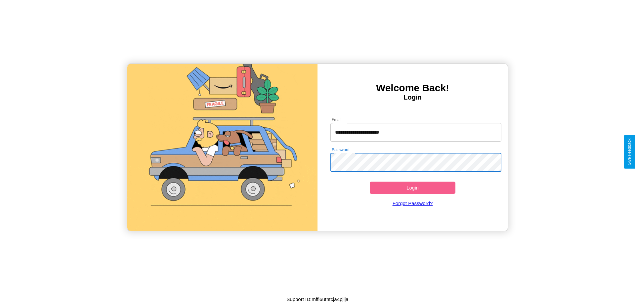 The height and width of the screenshot is (304, 635). What do you see at coordinates (412, 203) in the screenshot?
I see `a: Forgot Password?` at bounding box center [412, 203].